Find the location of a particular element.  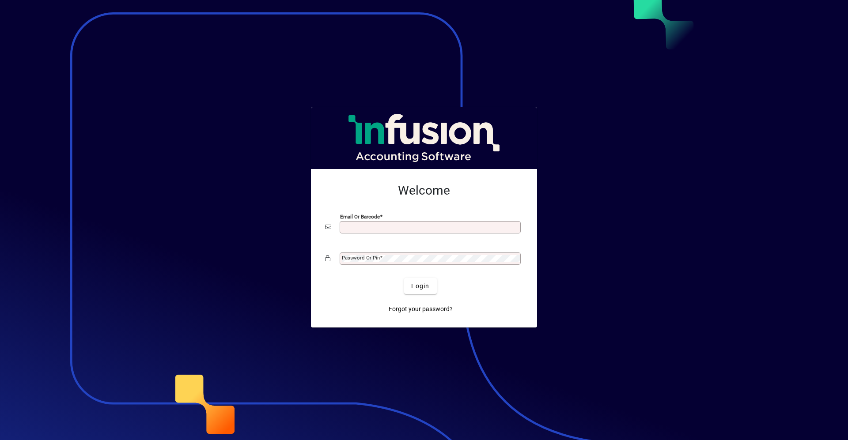

mat-label: Password or Pin is located at coordinates (361, 258).